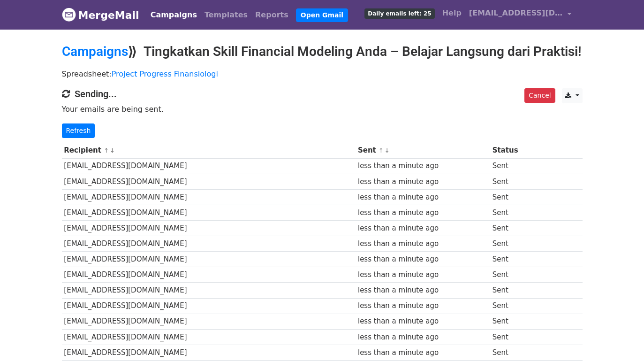  What do you see at coordinates (423, 150) in the screenshot?
I see `th: Sent` at bounding box center [423, 150].